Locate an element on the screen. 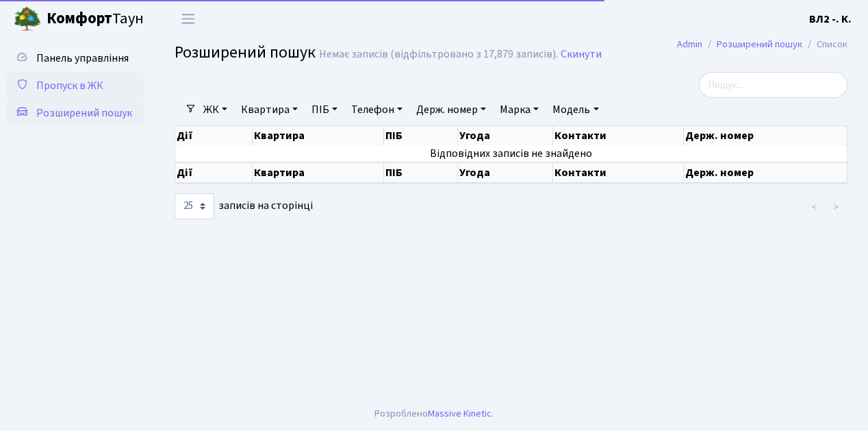 The height and width of the screenshot is (431, 868). td: Відповідних записів не знайдено is located at coordinates (512, 154).